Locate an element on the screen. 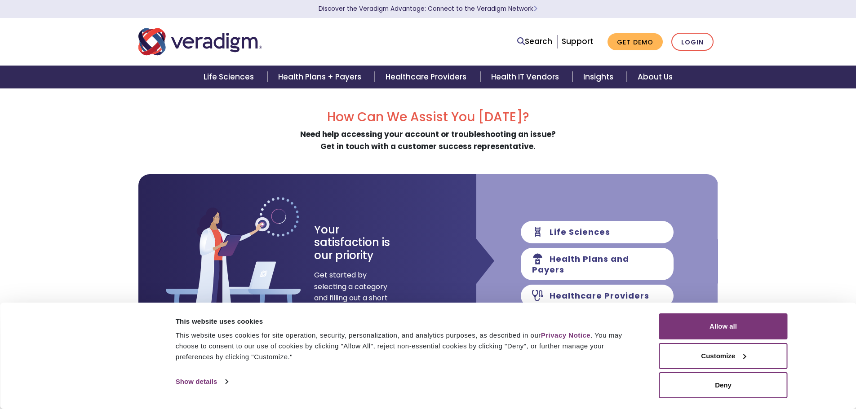 This screenshot has width=856, height=409. strong: Need help accessing your account or troubleshooting an issue? Get in touch with a customer succes... is located at coordinates (428, 140).